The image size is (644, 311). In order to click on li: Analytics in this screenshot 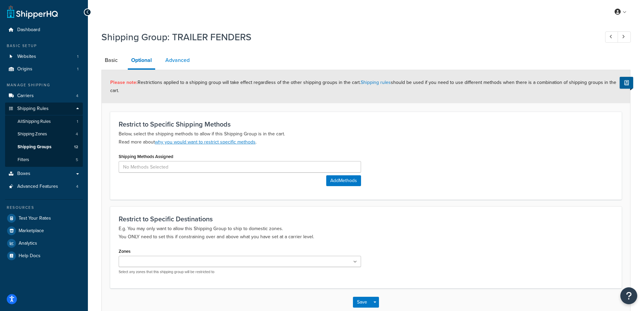, I will do `click(44, 243)`.